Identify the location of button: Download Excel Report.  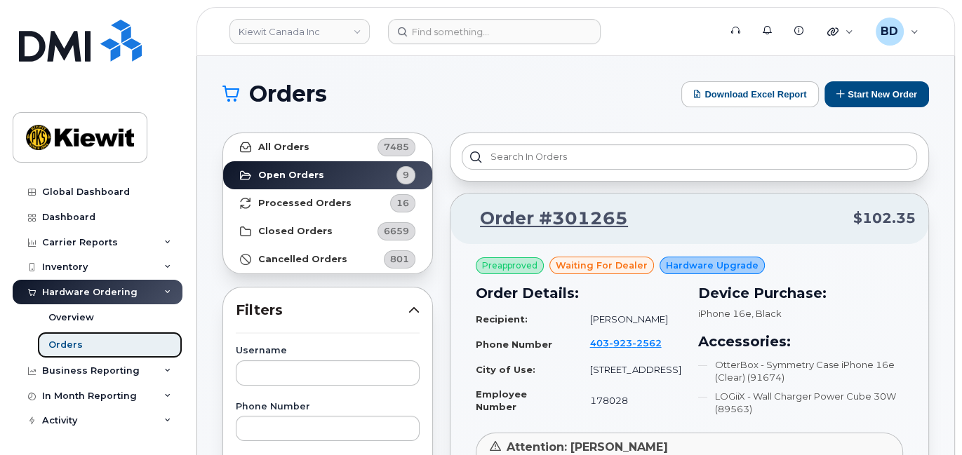
(750, 94).